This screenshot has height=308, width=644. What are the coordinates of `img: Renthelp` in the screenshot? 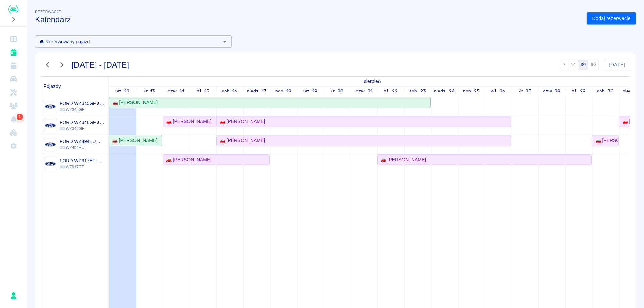 It's located at (13, 10).